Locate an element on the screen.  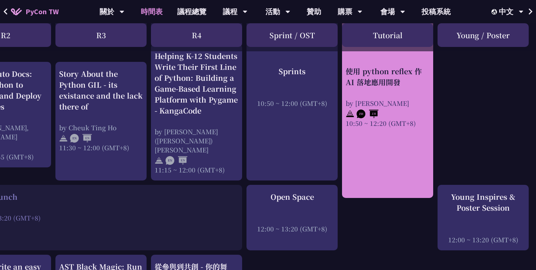
div: Helping K-12 Students Write Their First Line of Python: Building a Game-Based Learning Platform w... is located at coordinates (196, 83).